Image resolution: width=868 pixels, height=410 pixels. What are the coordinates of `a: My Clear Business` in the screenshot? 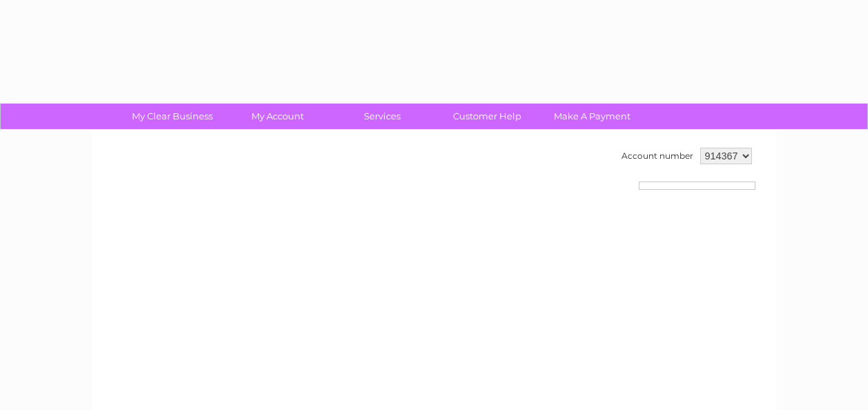 It's located at (172, 116).